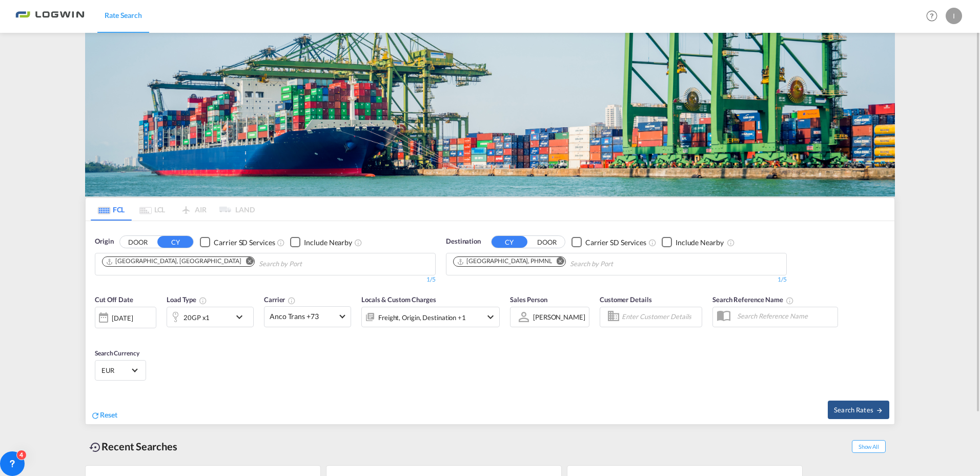 This screenshot has width=980, height=476. Describe the element at coordinates (104, 242) in the screenshot. I see `span: Origin` at that location.